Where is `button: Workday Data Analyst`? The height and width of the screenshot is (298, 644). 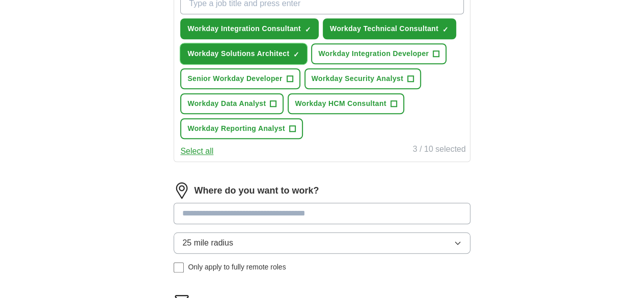 button: Workday Data Analyst is located at coordinates (231, 103).